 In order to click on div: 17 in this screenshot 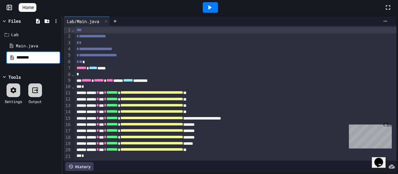, I will do `click(68, 131)`.